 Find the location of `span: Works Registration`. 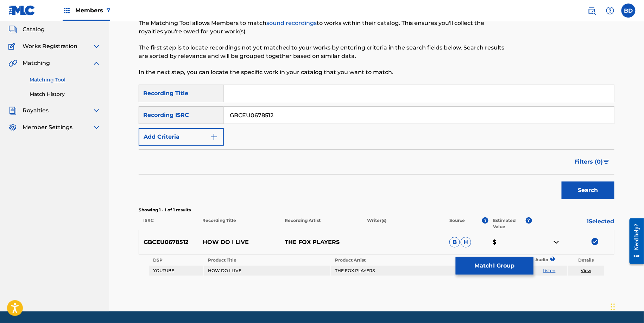

span: Works Registration is located at coordinates (50, 47).